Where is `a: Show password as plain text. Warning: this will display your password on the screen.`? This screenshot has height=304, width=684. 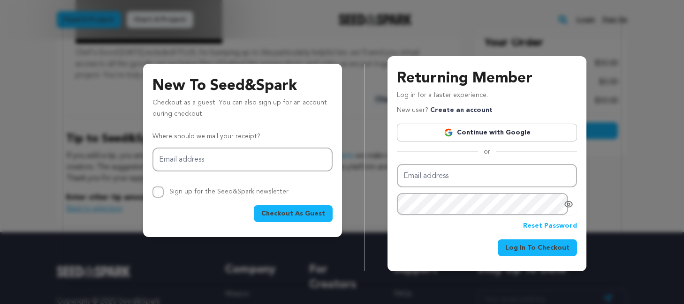
a: Show password as plain text. Warning: this will display your password on the screen. is located at coordinates (568, 204).